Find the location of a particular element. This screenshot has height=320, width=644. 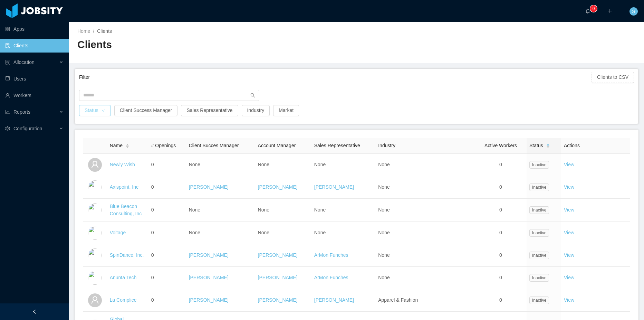

a: ArMon Funches is located at coordinates (331, 278).